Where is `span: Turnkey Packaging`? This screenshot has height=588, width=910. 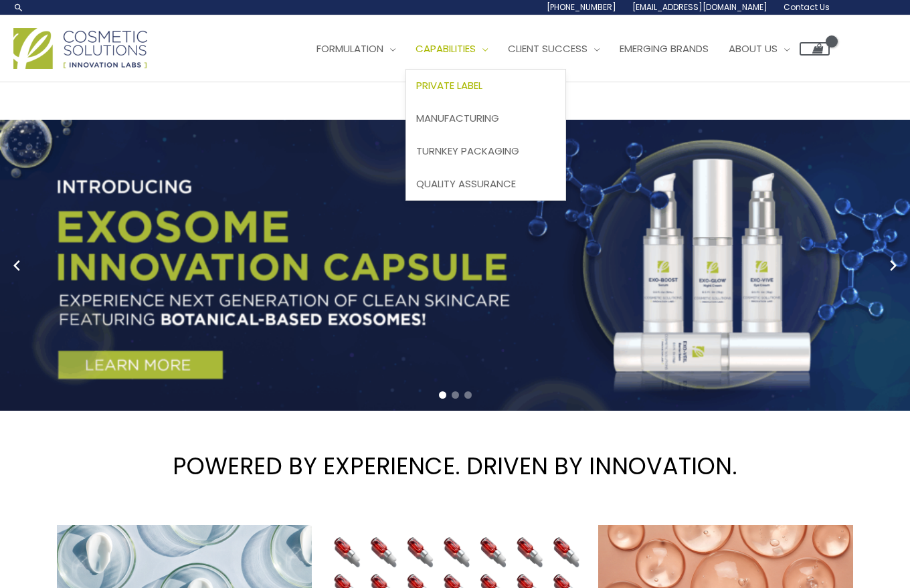 span: Turnkey Packaging is located at coordinates (467, 150).